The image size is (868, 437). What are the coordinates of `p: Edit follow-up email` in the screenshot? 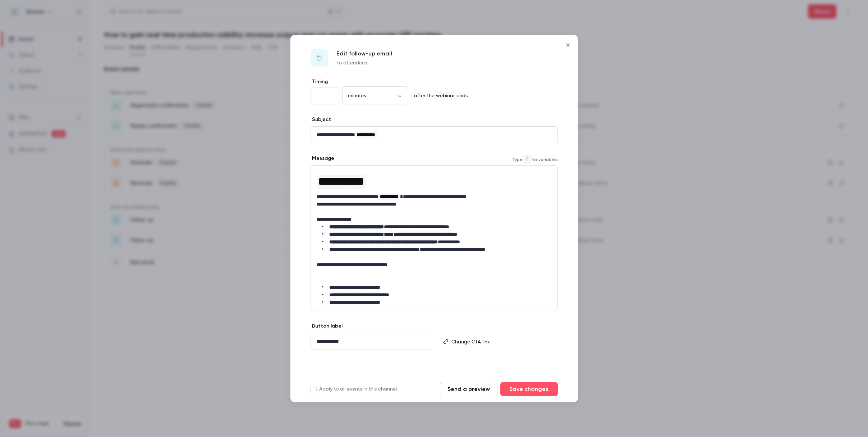 It's located at (364, 54).